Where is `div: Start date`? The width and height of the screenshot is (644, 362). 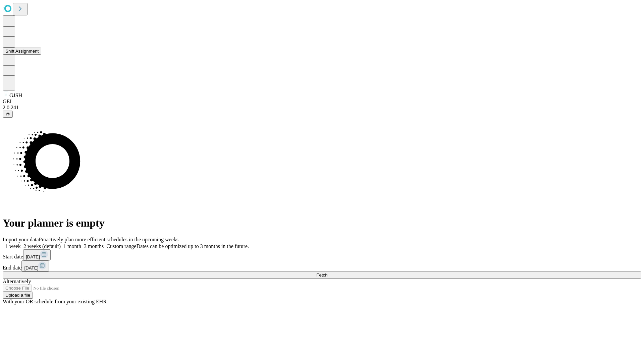
div: Start date is located at coordinates (322, 255).